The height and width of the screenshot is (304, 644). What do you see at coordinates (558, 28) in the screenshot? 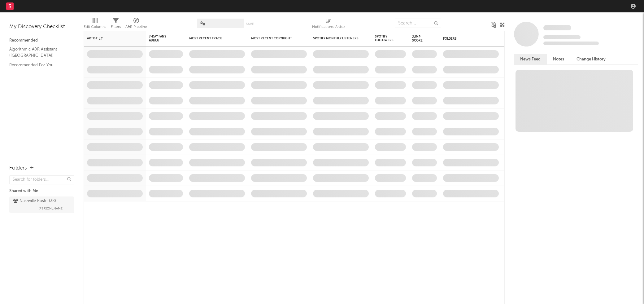
I see `a: Some Artist` at bounding box center [558, 28].